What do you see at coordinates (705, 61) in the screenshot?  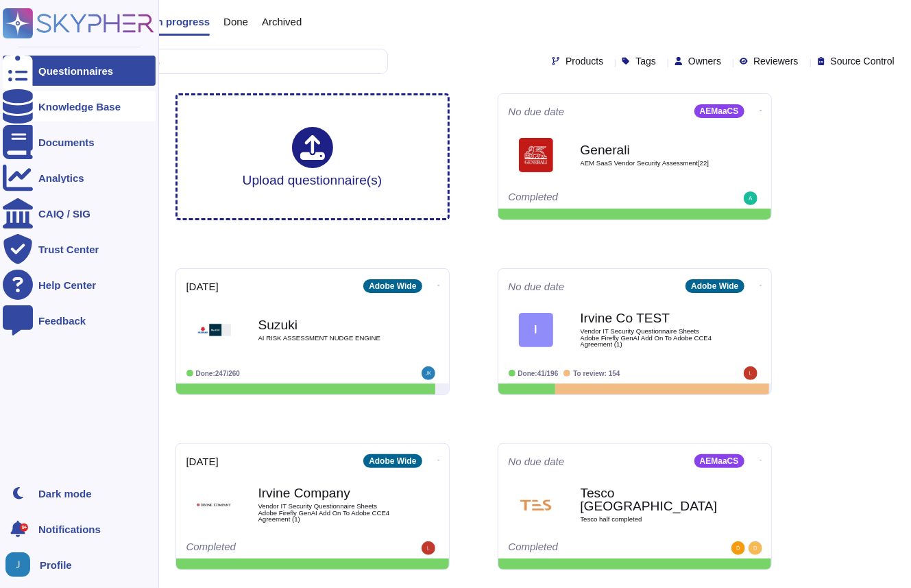 I see `span: Owners` at bounding box center [705, 61].